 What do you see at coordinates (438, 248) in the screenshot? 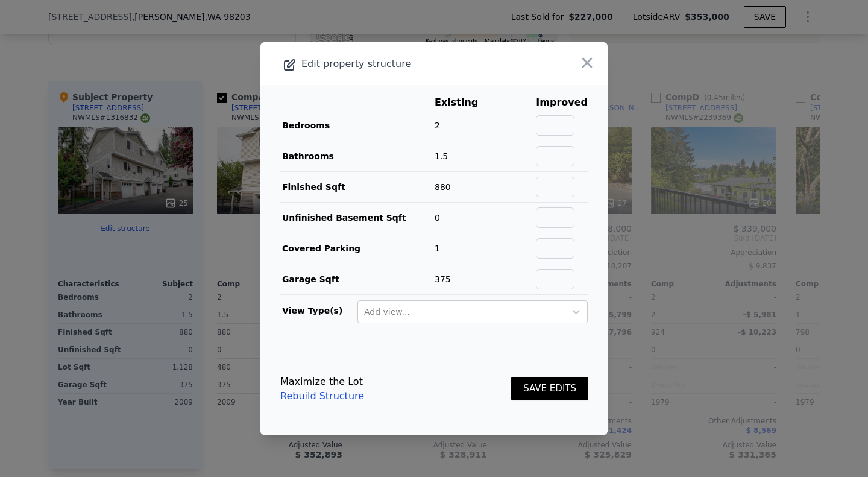
I see `span: 1` at bounding box center [438, 248].